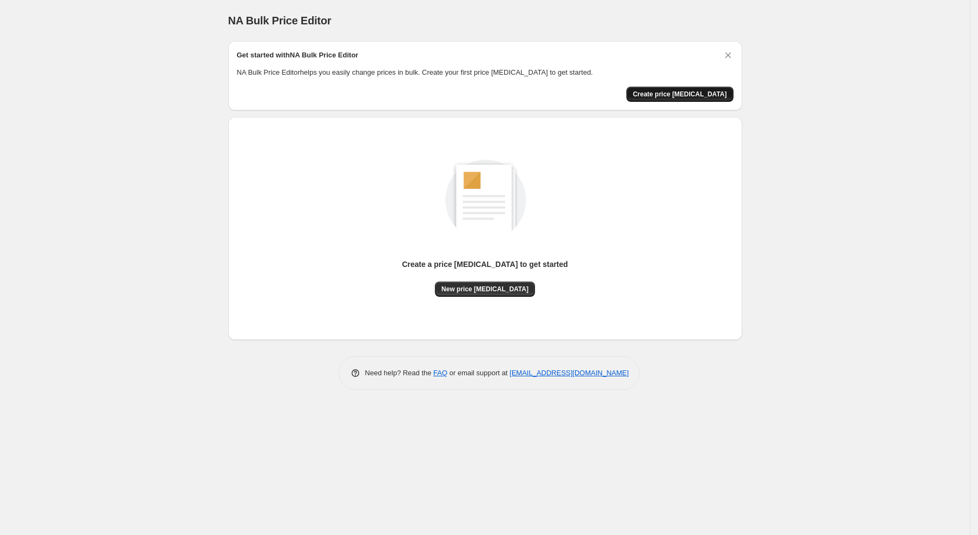  I want to click on p: NA Bulk Price Editor helps you easily change prices in bulk. Create your first price [MEDICAL_DAT..., so click(485, 72).